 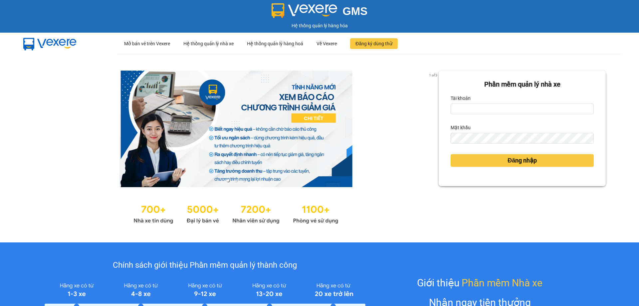 I want to click on span: Đăng ký dùng thử, so click(x=374, y=44).